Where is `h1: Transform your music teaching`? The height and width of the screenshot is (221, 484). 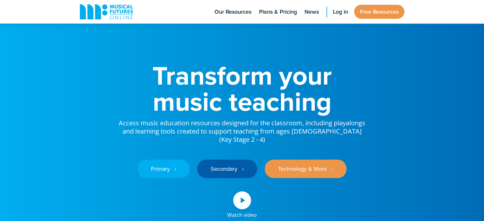 h1: Transform your music teaching is located at coordinates (242, 89).